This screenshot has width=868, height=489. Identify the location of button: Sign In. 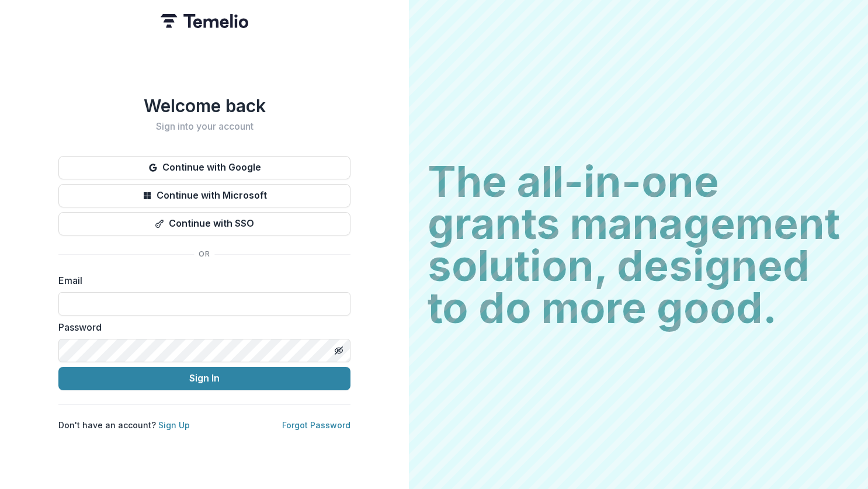
(204, 379).